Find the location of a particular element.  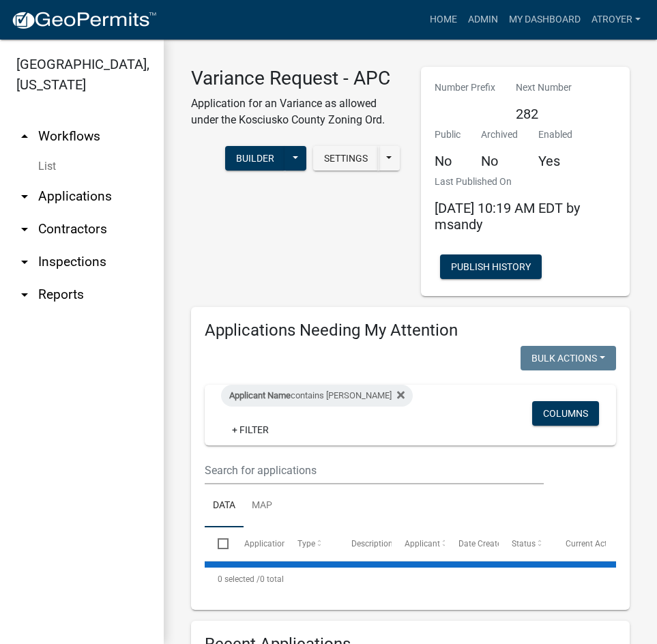

datatable-header-cell: Date Created is located at coordinates (472, 544).